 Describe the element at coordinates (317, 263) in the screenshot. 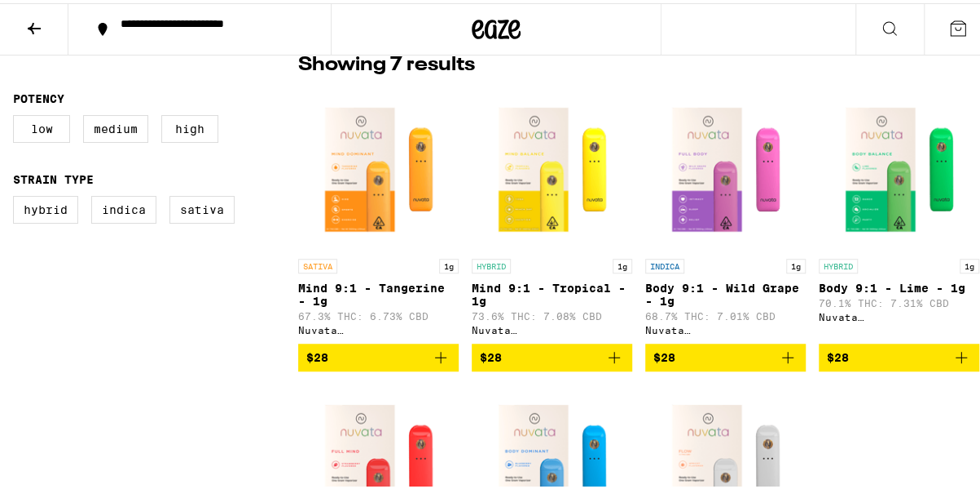

I see `p: SATIVA` at that location.